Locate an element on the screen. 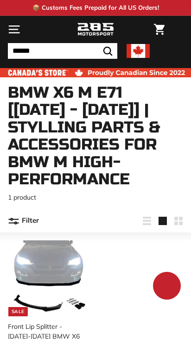 Image resolution: width=191 pixels, height=339 pixels. p: 📦 Customs Fees Prepaid for All US Orders! is located at coordinates (95, 8).